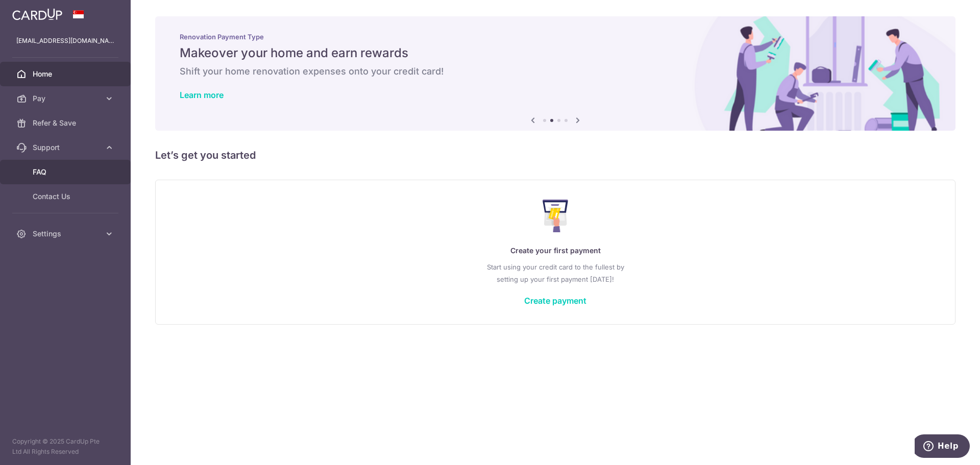  What do you see at coordinates (556, 300) in the screenshot?
I see `a: Create payment` at bounding box center [556, 300].